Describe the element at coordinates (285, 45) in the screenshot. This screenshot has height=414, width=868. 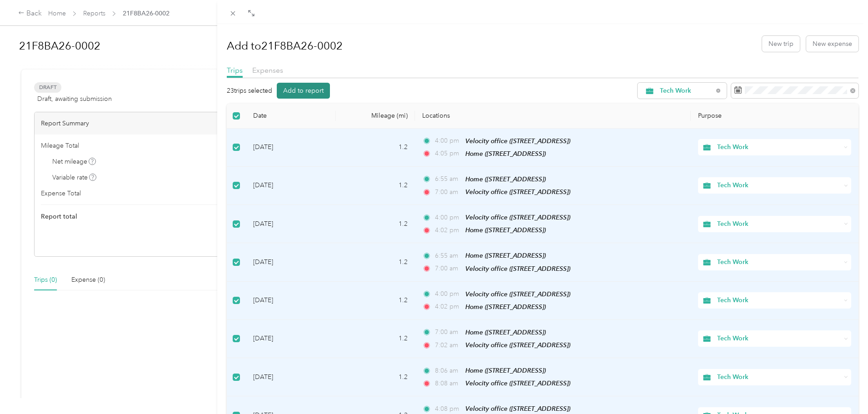
I see `h1: Add to 21F8BA26-0002` at that location.